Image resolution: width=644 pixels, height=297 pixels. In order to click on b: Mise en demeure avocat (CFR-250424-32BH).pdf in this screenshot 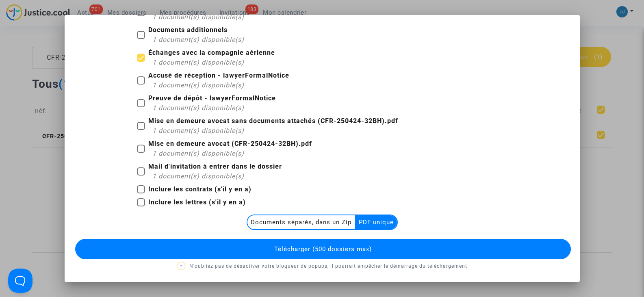, I will do `click(230, 144)`.